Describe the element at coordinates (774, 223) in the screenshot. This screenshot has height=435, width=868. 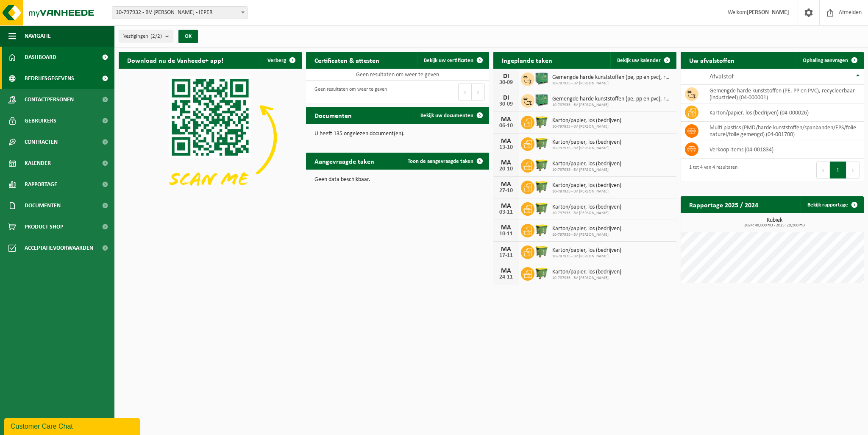
I see `h3: Kubiek` at that location.